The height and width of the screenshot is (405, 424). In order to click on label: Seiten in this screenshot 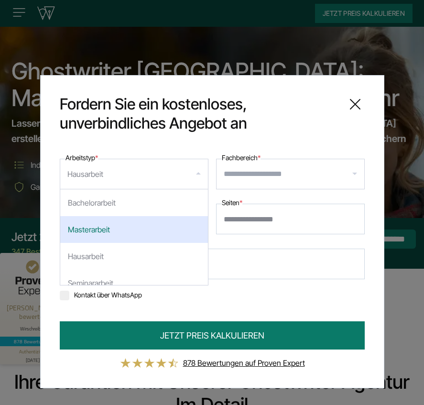, I will do `click(232, 203)`.